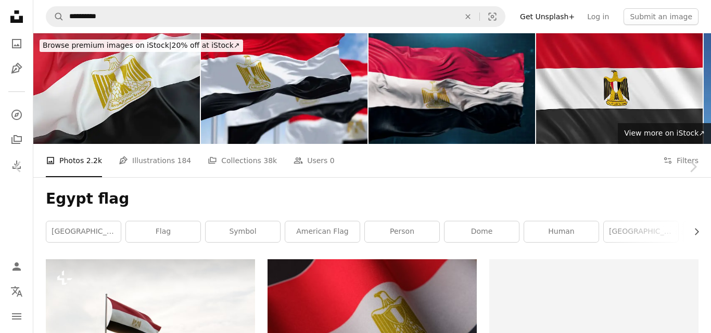  What do you see at coordinates (184, 161) in the screenshot?
I see `span: 184` at bounding box center [184, 161].